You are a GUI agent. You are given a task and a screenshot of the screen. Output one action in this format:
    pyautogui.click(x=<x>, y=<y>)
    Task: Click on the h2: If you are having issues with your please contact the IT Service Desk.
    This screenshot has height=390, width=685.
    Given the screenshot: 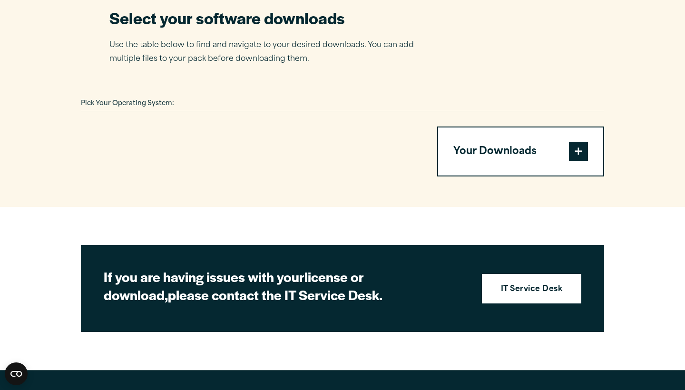 What is the action you would take?
    pyautogui.click(x=270, y=285)
    